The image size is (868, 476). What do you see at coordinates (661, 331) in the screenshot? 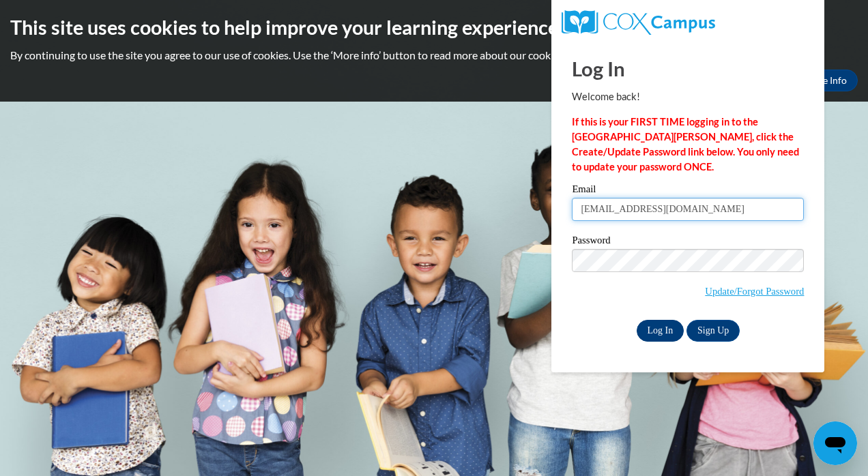
I see `input: Log In` at bounding box center [661, 331].